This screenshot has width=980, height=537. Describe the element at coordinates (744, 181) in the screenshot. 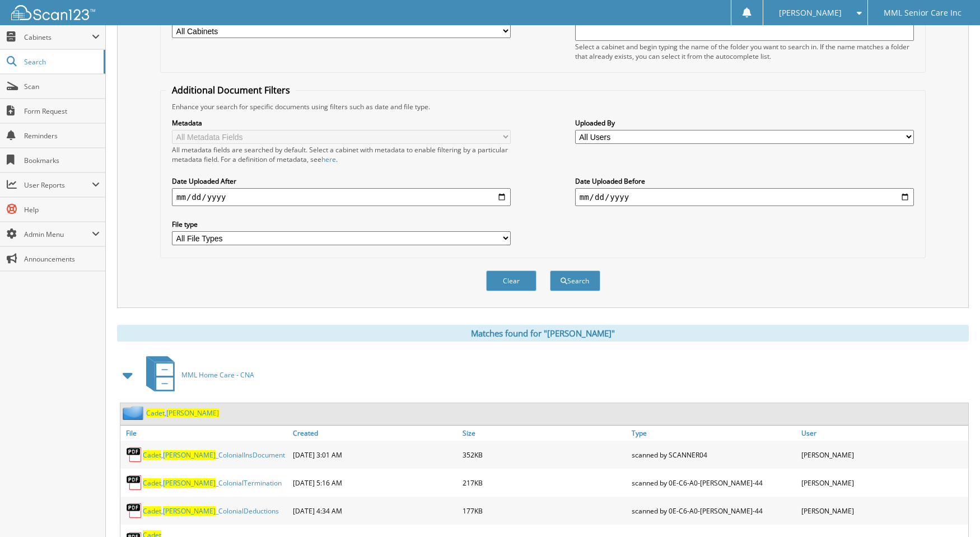

I see `label: Date Uploaded Before` at that location.